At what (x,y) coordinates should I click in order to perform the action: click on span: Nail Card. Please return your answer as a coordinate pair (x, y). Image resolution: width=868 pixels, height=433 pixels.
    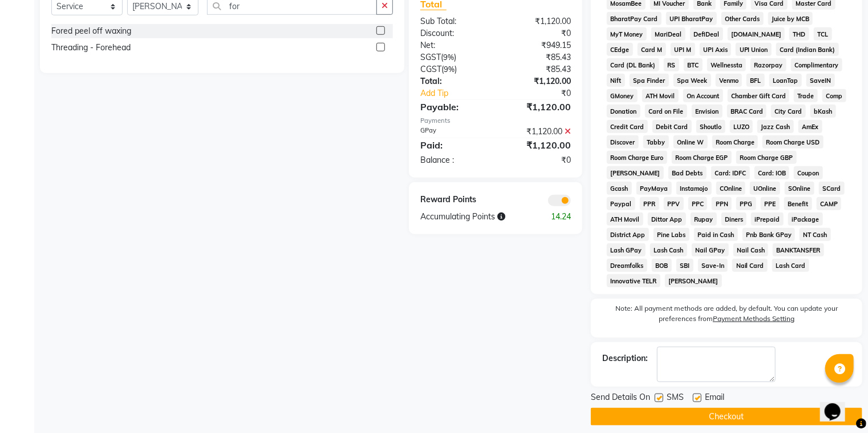
    Looking at the image, I should click on (750, 265).